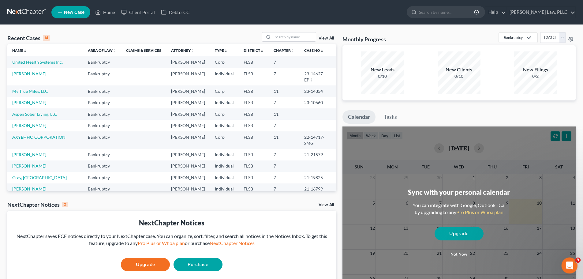 This screenshot has height=279, width=583. Describe the element at coordinates (513, 37) in the screenshot. I see `div: Bankruptcy` at that location.